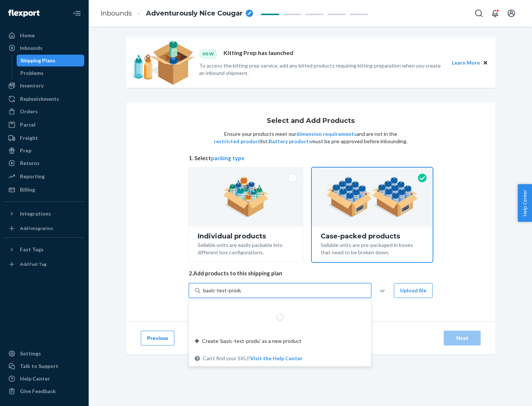 Image resolution: width=532 pixels, height=406 pixels. What do you see at coordinates (44, 99) in the screenshot?
I see `a: Replenishments` at bounding box center [44, 99].